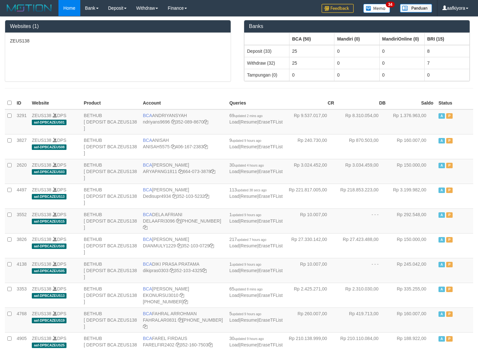 Image resolution: width=478 pixels, height=349 pixels. Describe the element at coordinates (49, 345) in the screenshot. I see `span: aaf-DPBCAZEUS25` at that location.